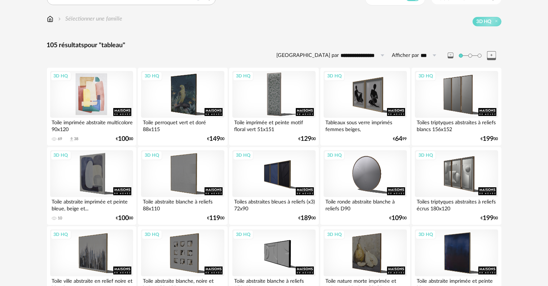  Describe the element at coordinates (60, 139) in the screenshot. I see `div: 69` at that location.